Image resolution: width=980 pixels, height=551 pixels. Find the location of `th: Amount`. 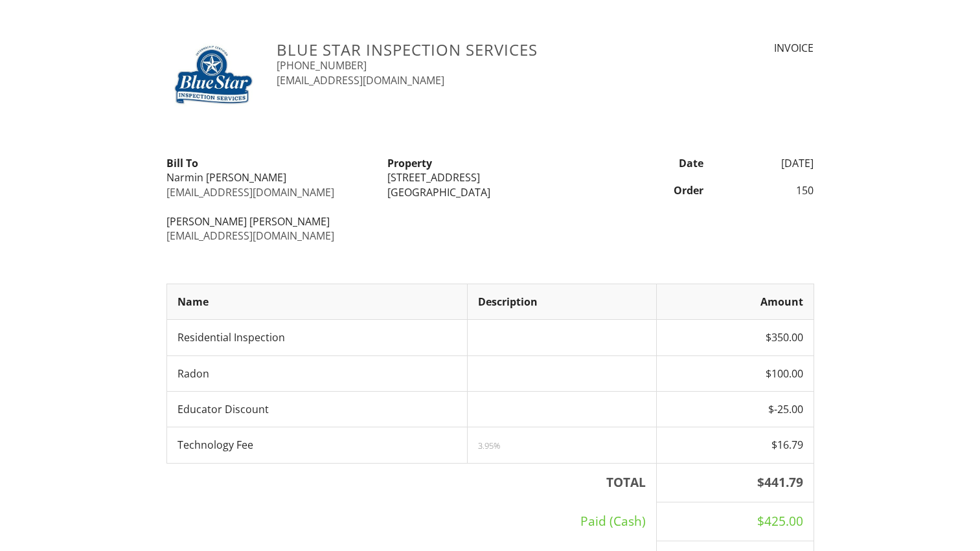

th: Amount is located at coordinates (735, 302).